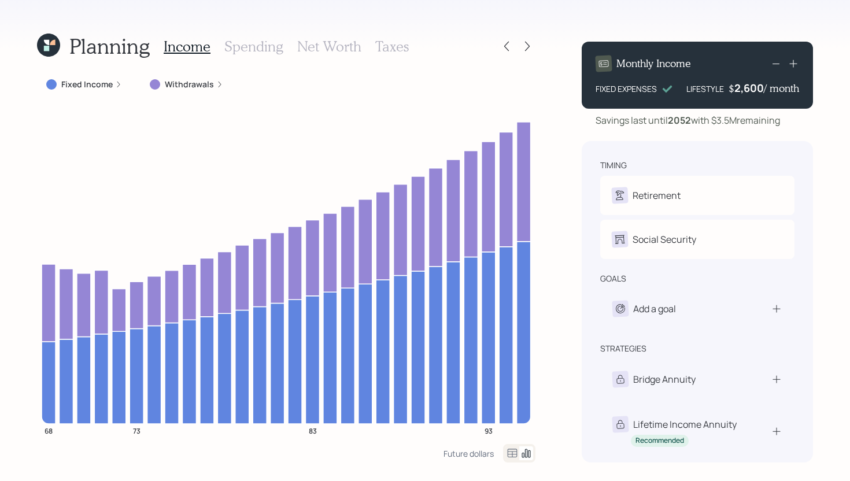  I want to click on h3: Net Worth, so click(329, 46).